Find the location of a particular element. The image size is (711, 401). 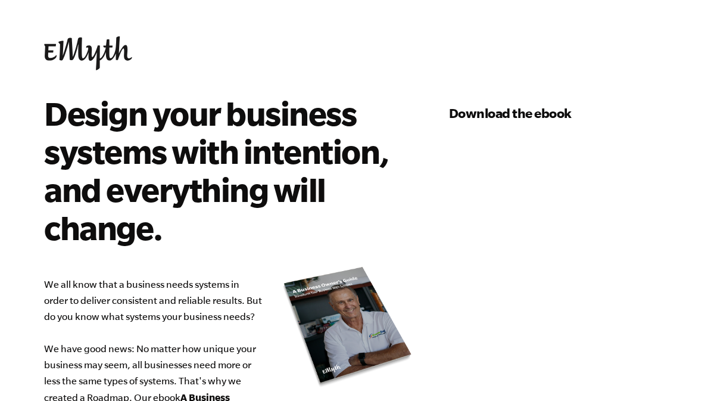

img: EMyth is located at coordinates (88, 53).